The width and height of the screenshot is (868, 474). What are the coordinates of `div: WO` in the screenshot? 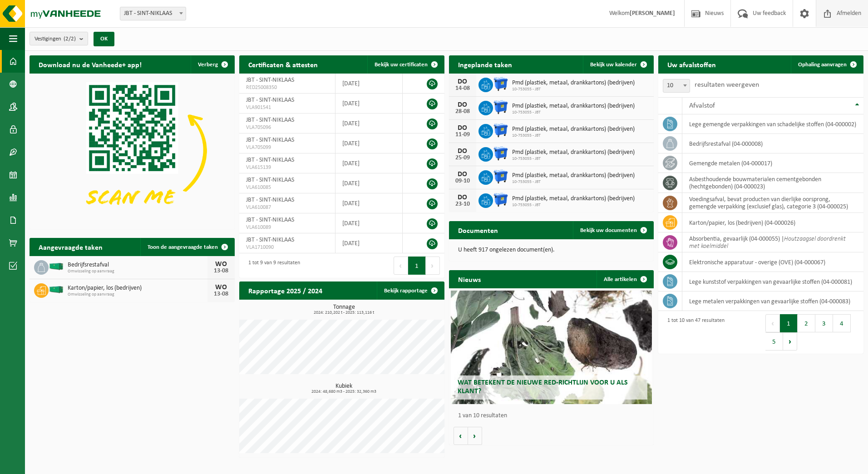 It's located at (221, 264).